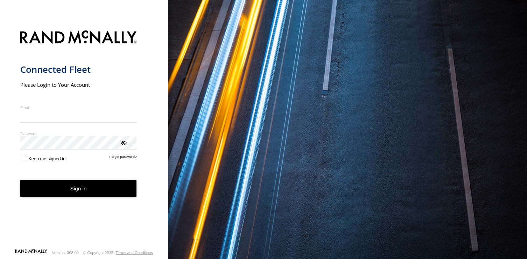 The image size is (527, 259). Describe the element at coordinates (84, 137) in the screenshot. I see `form: main` at that location.